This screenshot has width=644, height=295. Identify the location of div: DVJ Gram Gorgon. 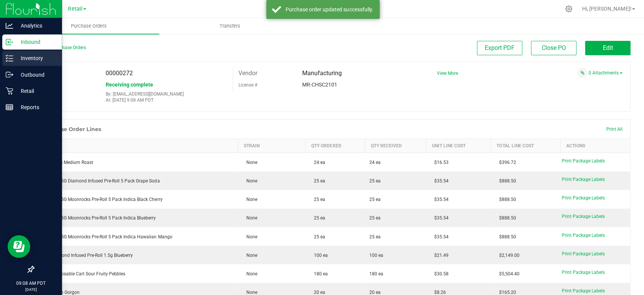
(136, 292).